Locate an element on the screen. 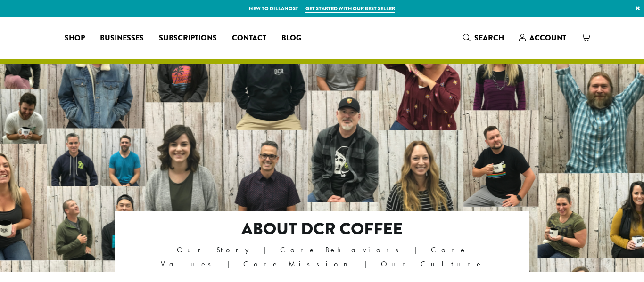  span: Shop is located at coordinates (75, 38).